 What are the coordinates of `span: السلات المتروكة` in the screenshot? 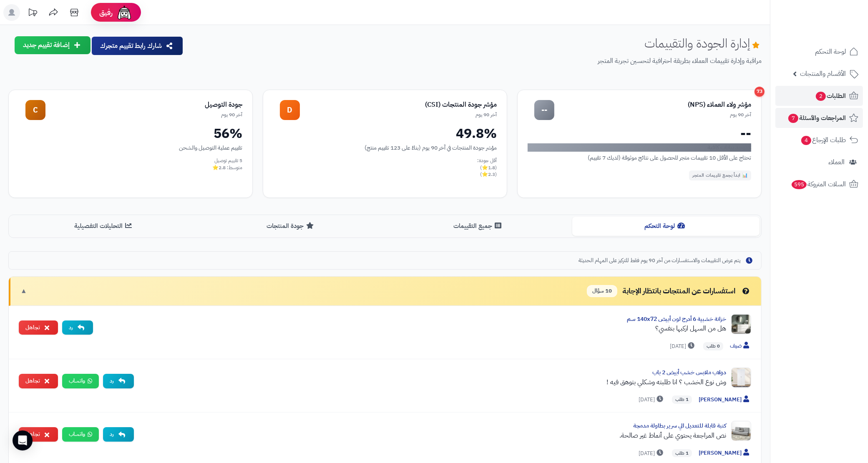 It's located at (819, 184).